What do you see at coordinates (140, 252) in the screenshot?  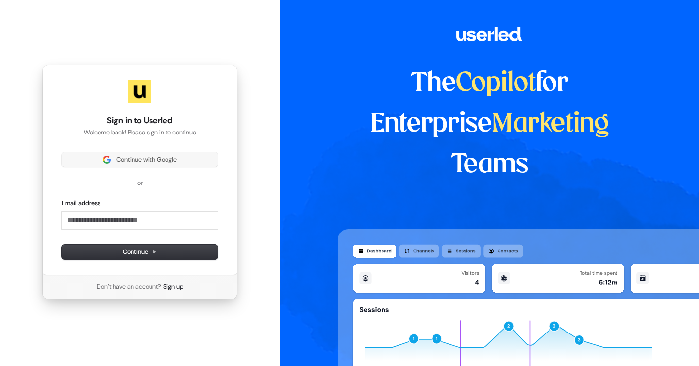 I see `button: Continue` at bounding box center [140, 252].